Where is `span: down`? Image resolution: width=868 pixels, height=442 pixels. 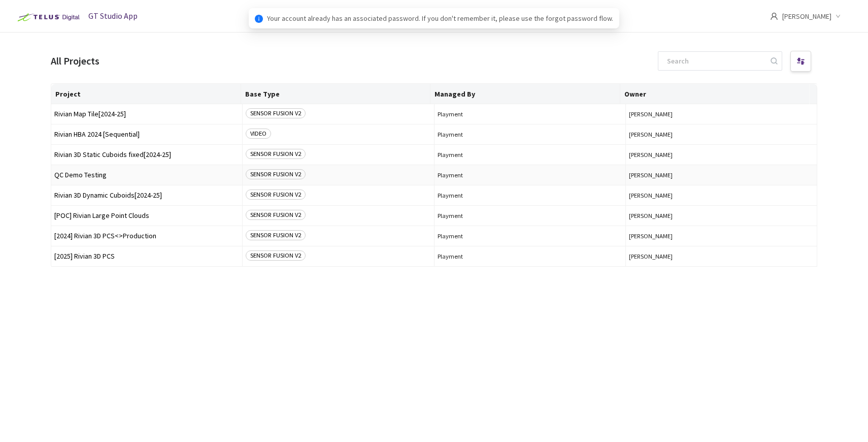 span: down is located at coordinates (838, 16).